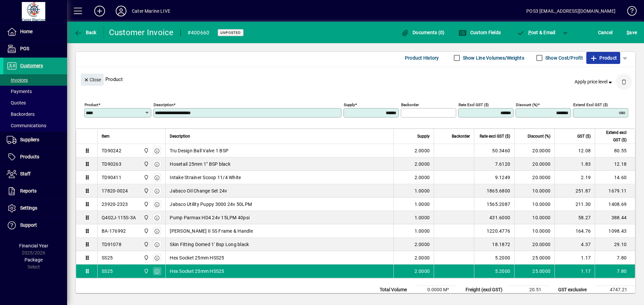 Image resolution: width=644 pixels, height=305 pixels. I want to click on span: Invoices, so click(17, 80).